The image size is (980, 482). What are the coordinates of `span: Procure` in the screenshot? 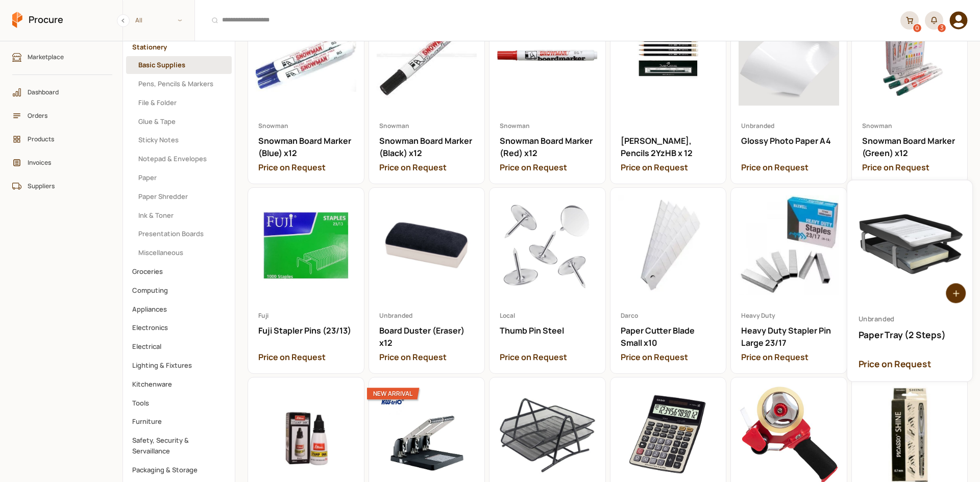 It's located at (46, 20).